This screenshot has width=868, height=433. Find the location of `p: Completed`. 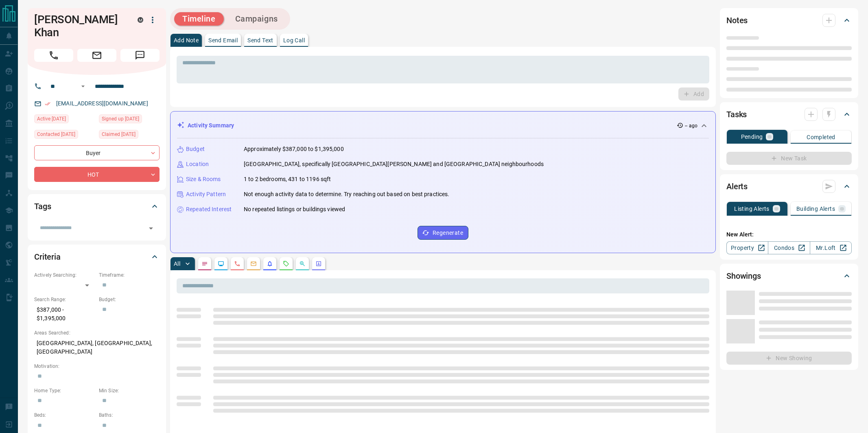

p: Completed is located at coordinates (821, 137).